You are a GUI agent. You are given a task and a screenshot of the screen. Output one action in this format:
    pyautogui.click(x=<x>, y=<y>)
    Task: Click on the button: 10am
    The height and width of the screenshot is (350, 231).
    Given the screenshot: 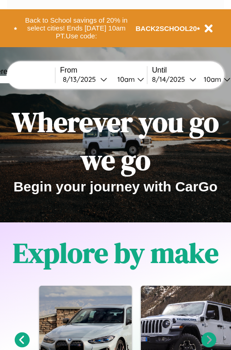 What is the action you would take?
    pyautogui.click(x=128, y=79)
    